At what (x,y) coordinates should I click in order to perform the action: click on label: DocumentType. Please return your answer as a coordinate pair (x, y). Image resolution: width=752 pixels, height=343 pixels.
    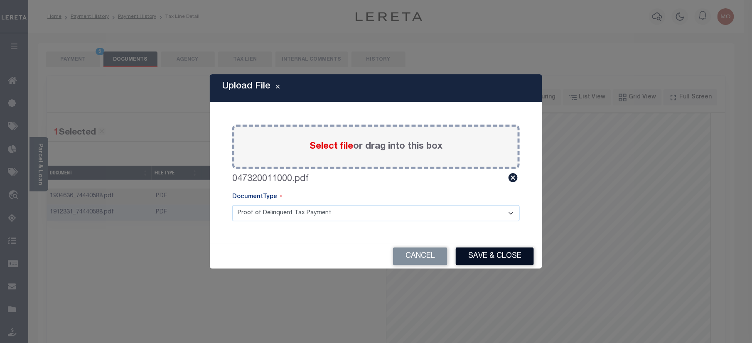
    Looking at the image, I should click on (257, 197).